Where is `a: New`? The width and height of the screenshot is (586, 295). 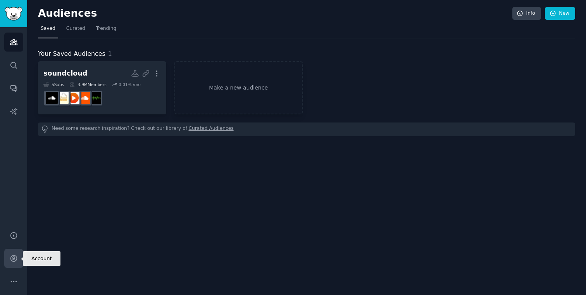
a: New is located at coordinates (560, 14).